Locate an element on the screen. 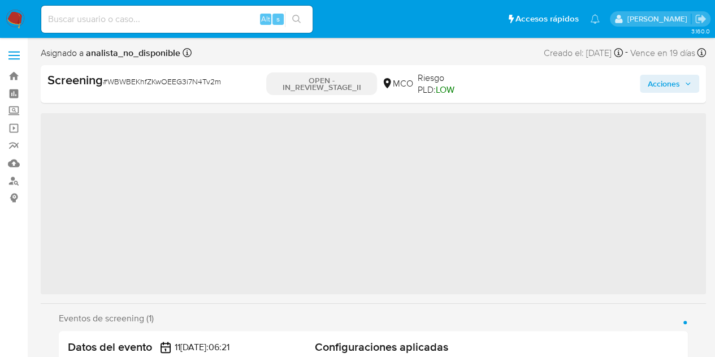 The height and width of the screenshot is (357, 715). span: # WBWBEKhfZKwOEEG3i7N4Tv2m is located at coordinates (162, 81).